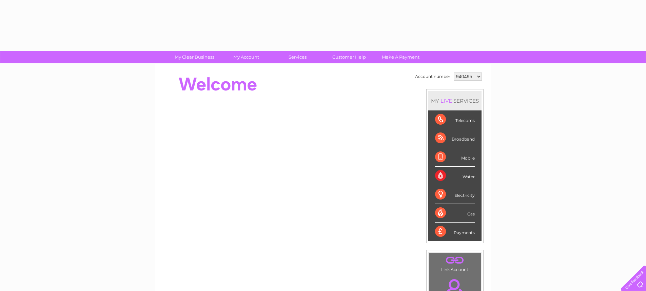  I want to click on div: Telecoms, so click(455, 120).